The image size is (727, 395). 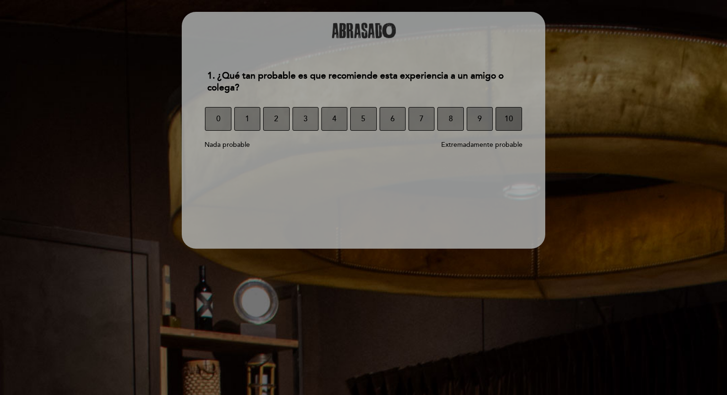 What do you see at coordinates (276, 119) in the screenshot?
I see `button: 2` at bounding box center [276, 119].